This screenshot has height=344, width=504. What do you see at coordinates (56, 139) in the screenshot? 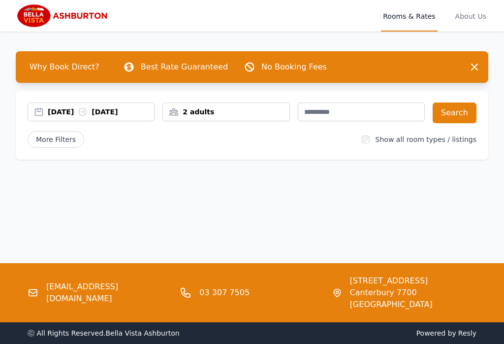
I see `span: More Filters` at bounding box center [56, 139].